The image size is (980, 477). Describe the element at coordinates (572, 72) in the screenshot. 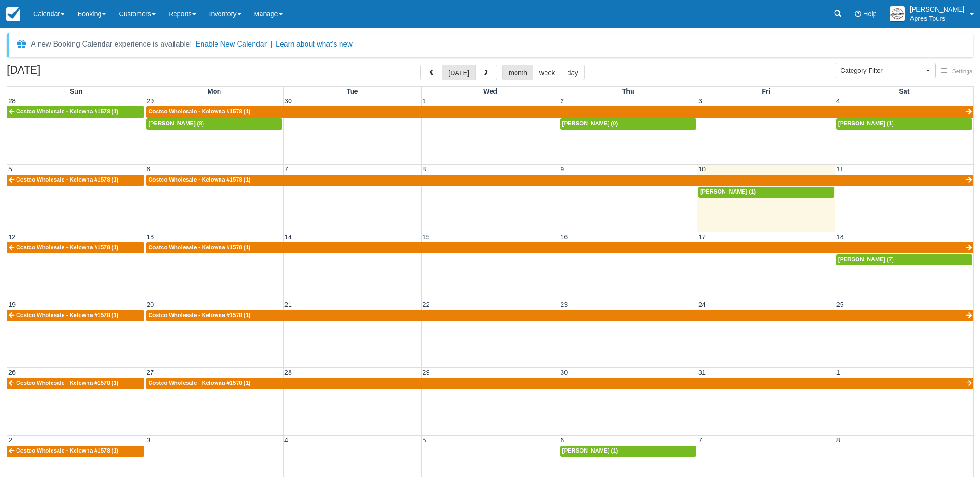

I see `button: day` at that location.